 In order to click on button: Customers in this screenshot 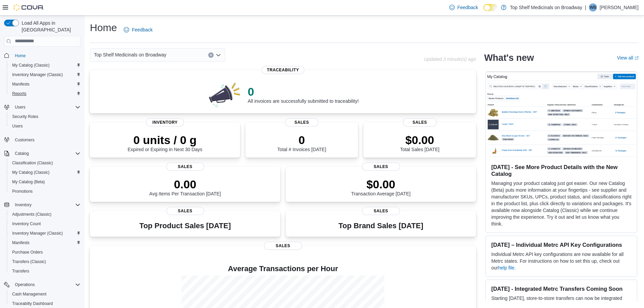, I will do `click(42, 140)`.